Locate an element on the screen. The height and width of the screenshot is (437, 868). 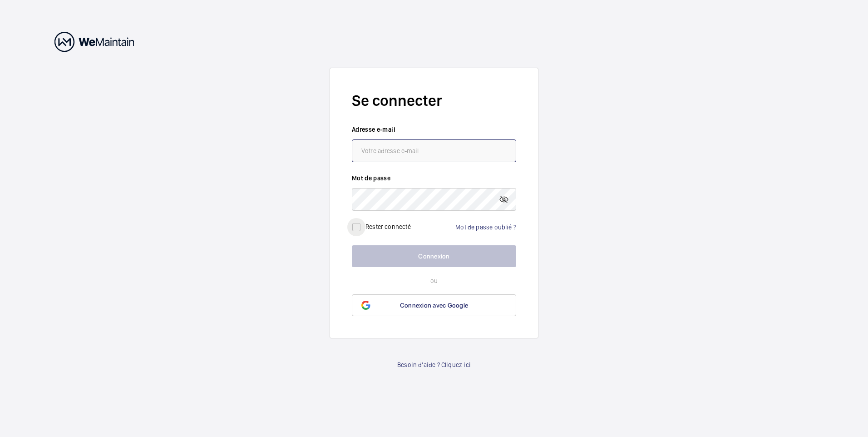
a: Besoin d'aide ? Cliquez ici is located at coordinates (434, 365).